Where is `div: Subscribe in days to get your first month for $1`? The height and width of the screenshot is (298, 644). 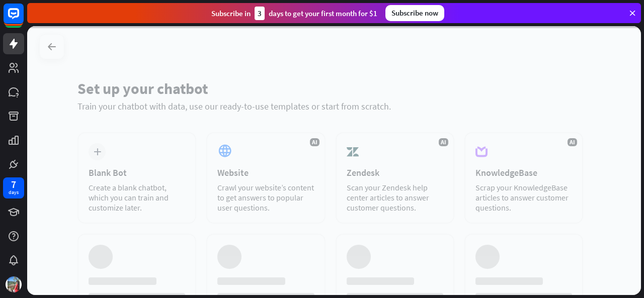 div: Subscribe in days to get your first month for $1 is located at coordinates (294, 13).